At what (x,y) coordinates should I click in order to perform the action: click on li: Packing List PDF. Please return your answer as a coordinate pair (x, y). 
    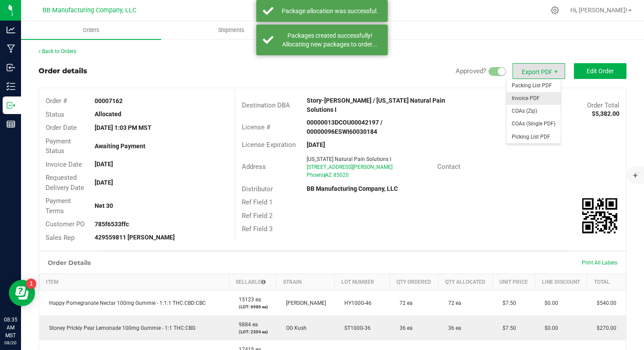
    Looking at the image, I should click on (534, 86).